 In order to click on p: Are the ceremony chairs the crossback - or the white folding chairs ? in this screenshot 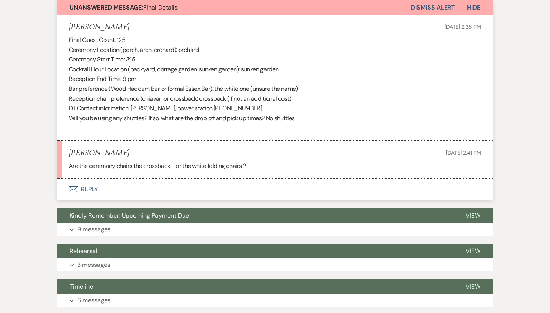, I will do `click(275, 166)`.